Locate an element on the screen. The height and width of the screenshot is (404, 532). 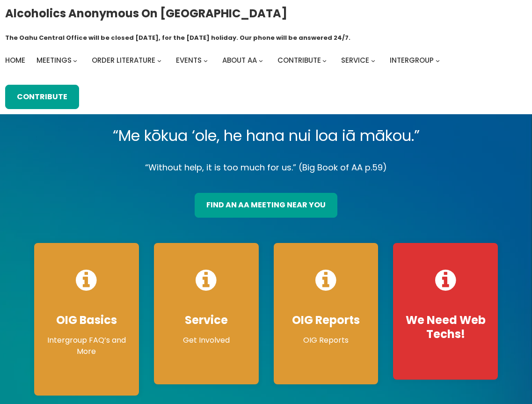
button: Order Literature submenu is located at coordinates (159, 60).